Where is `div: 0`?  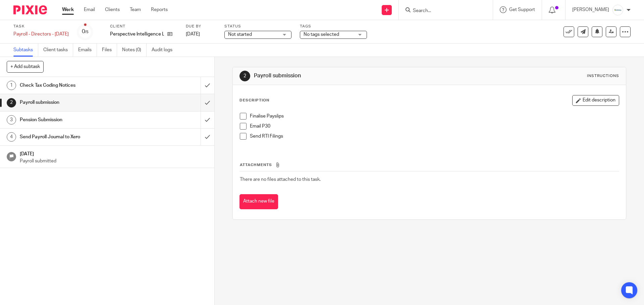
div: 0 is located at coordinates (85, 32).